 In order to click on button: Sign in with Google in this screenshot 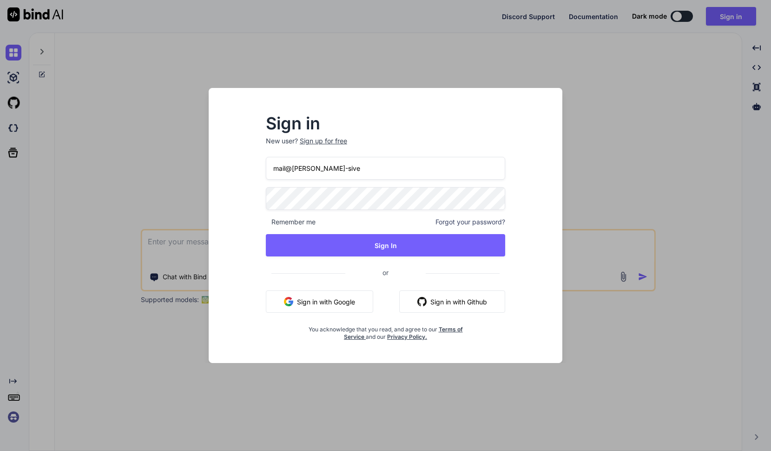, I will do `click(319, 301)`.